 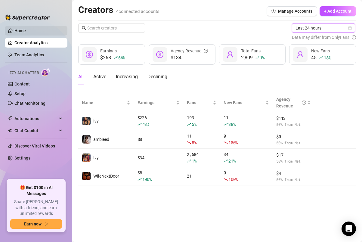 I want to click on div: $ 226, so click(x=158, y=121).